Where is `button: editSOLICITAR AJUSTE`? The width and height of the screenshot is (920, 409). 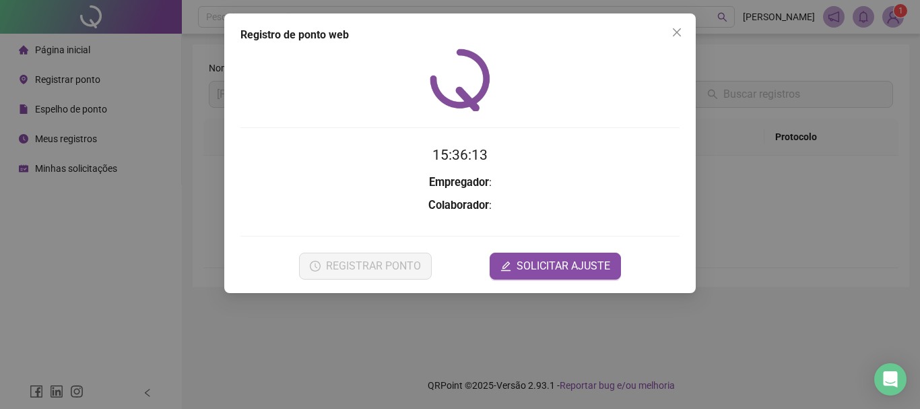
button: editSOLICITAR AJUSTE is located at coordinates (555, 266).